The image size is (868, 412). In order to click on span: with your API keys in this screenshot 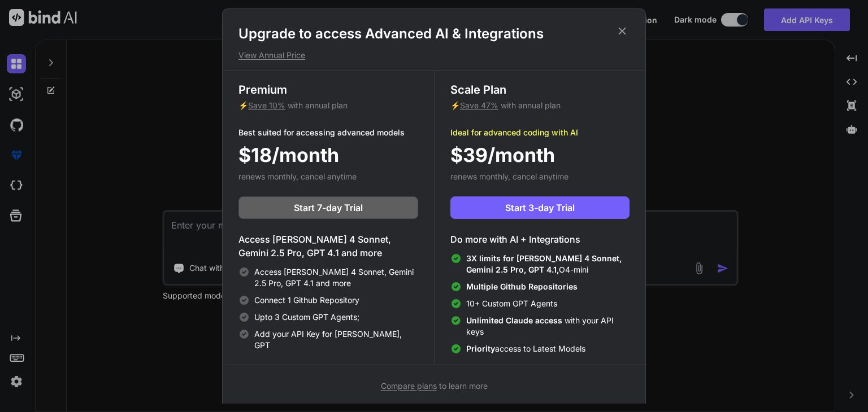, I will do `click(547, 326)`.